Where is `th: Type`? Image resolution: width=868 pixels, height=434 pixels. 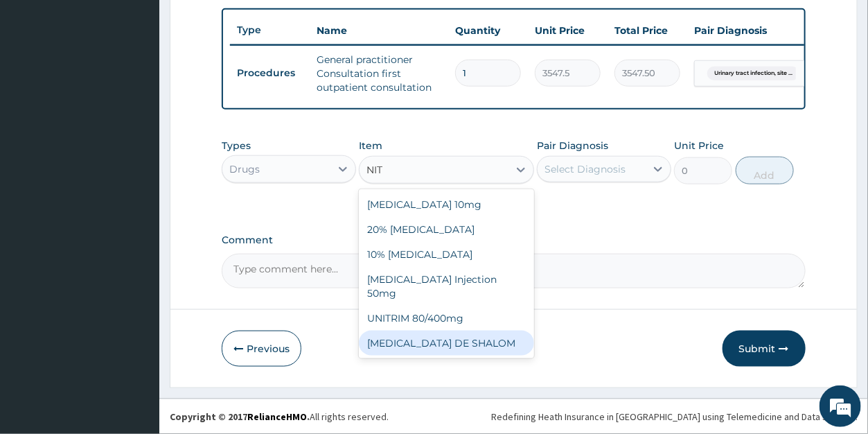 th: Type is located at coordinates (269, 30).